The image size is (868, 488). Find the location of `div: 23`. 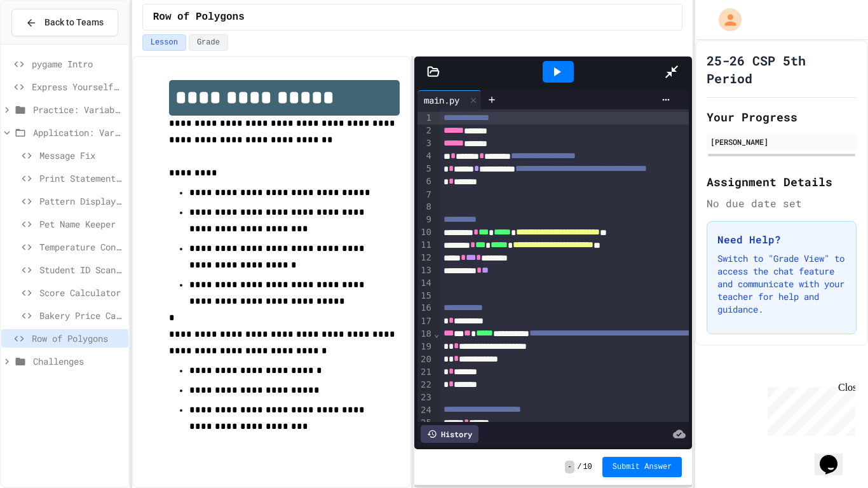

div: 23 is located at coordinates (425, 398).